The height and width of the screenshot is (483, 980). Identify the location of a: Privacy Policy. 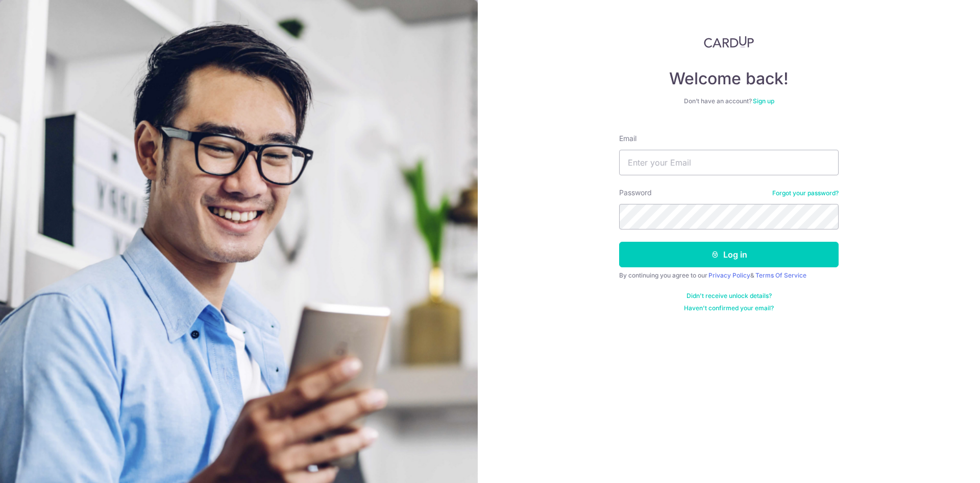
(729, 275).